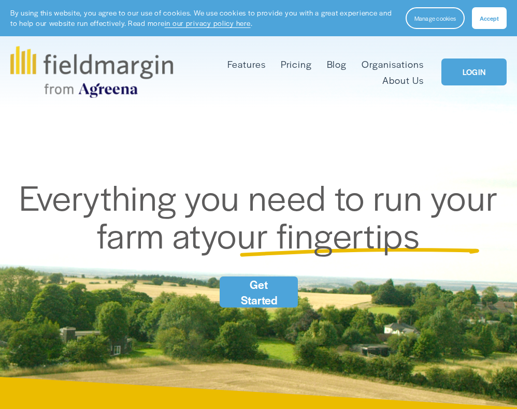 The height and width of the screenshot is (409, 517). What do you see at coordinates (489, 18) in the screenshot?
I see `button: Accept` at bounding box center [489, 18].